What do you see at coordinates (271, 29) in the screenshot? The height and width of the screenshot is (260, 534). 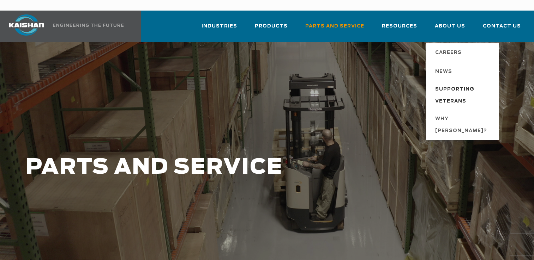 I see `a: Products` at bounding box center [271, 29].